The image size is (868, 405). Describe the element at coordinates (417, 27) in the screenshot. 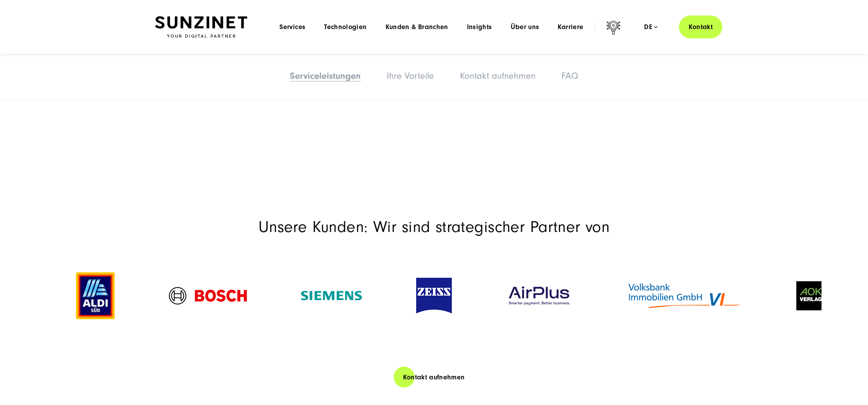

I see `a: Kunden & Branchen` at that location.